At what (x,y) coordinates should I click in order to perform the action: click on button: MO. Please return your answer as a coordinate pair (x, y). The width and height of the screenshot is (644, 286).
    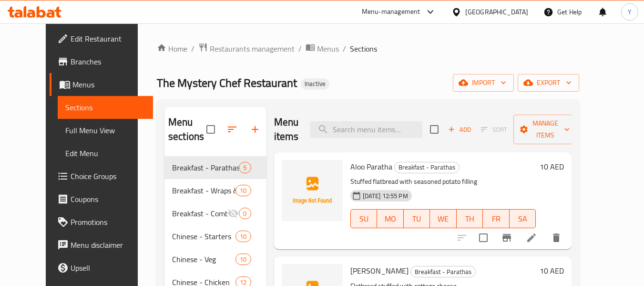
    Looking at the image, I should click on (390, 218).